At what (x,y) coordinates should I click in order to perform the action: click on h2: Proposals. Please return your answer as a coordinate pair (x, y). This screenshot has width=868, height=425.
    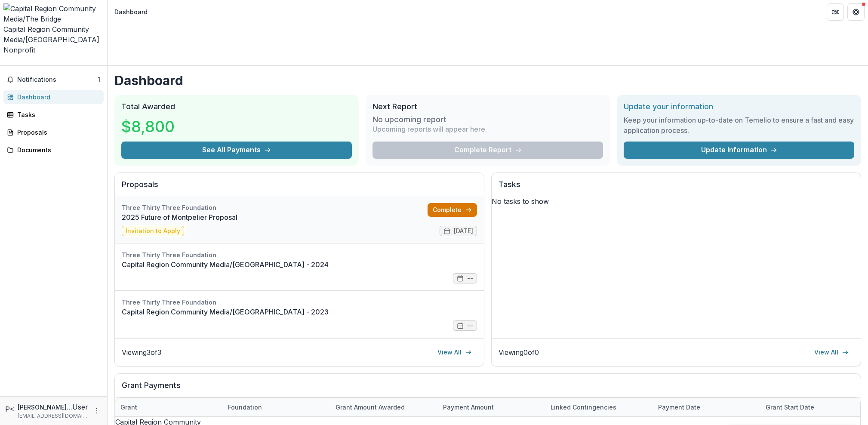
    Looking at the image, I should click on (300, 188).